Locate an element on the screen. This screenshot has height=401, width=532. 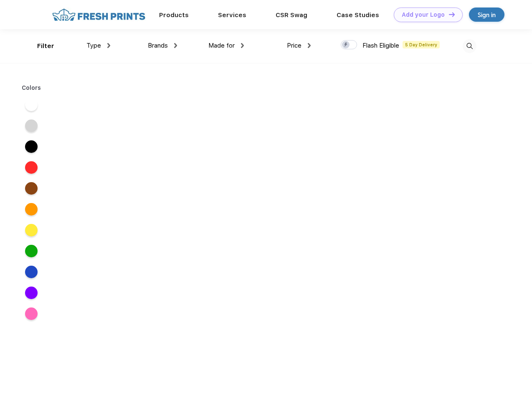
img: fo%20logo%202.webp is located at coordinates (98, 15).